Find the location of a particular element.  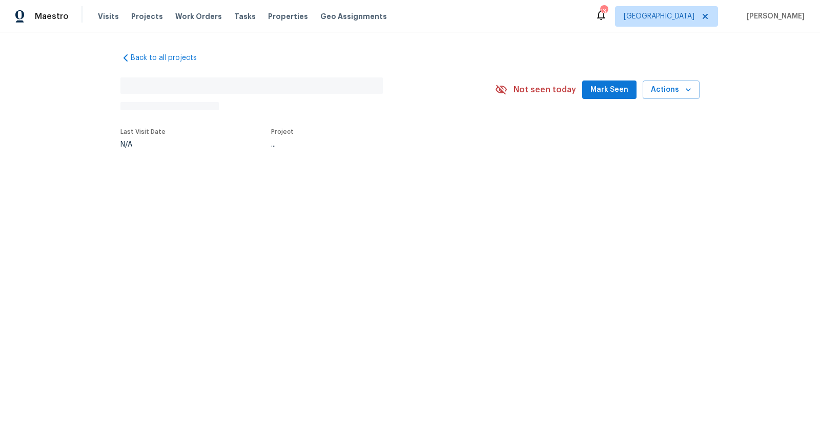

button: Mark Seen is located at coordinates (609, 90).